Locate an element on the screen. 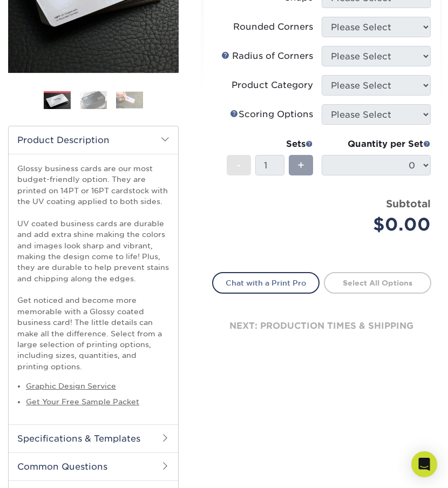 Image resolution: width=448 pixels, height=488 pixels. h2: Product Description is located at coordinates (93, 140).